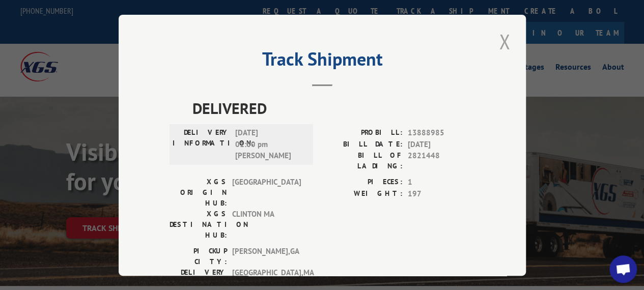 This screenshot has width=644, height=290. Describe the element at coordinates (362, 182) in the screenshot. I see `label: PIECES:` at that location.